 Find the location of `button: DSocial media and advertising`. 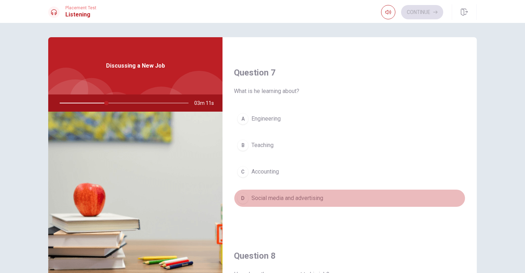

button: DSocial media and advertising is located at coordinates (350, 198).